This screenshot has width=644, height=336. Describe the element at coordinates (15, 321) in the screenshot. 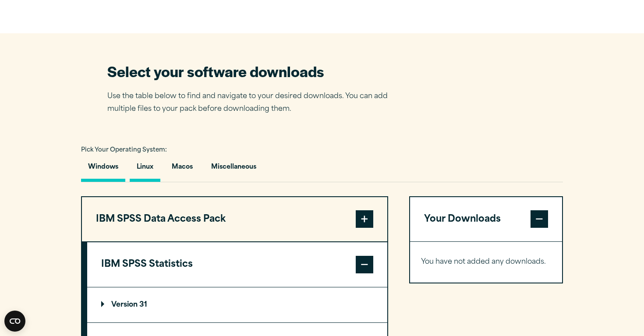

I see `button: Open CMP widget` at that location.